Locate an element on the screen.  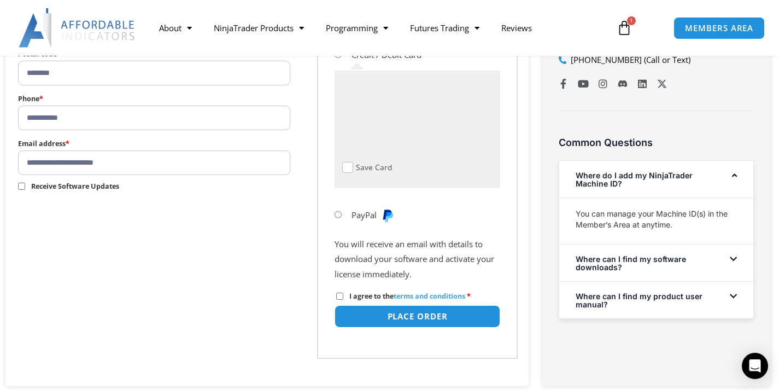
span: Receive Software Updates is located at coordinates (75, 186).